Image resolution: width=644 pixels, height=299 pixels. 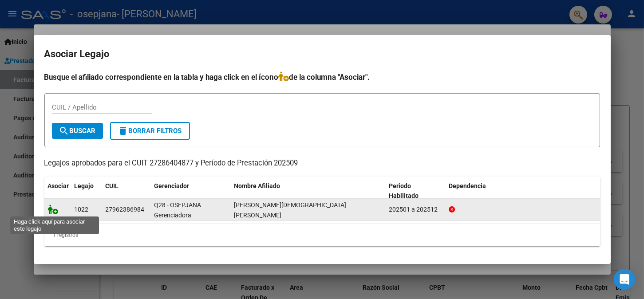 I want to click on datatable-header-cell: Gerenciador, so click(x=191, y=191).